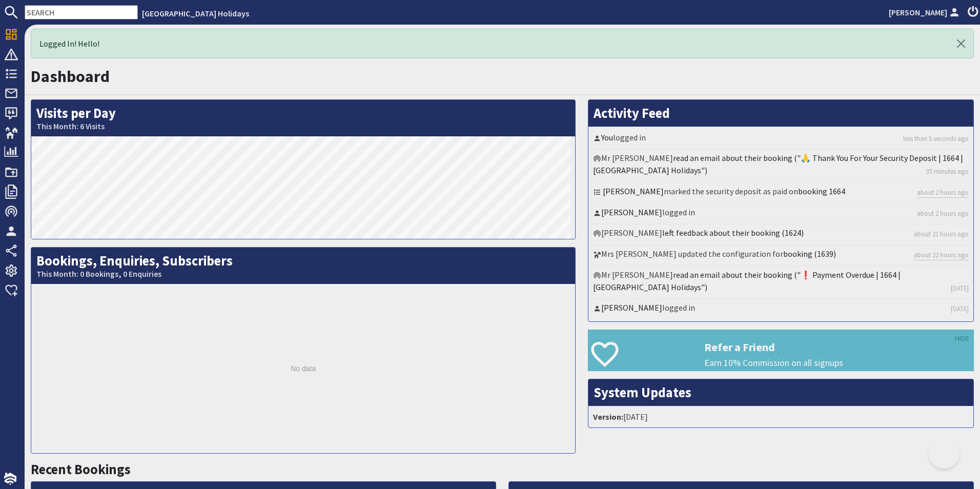  I want to click on h2: Bookings, Enquiries, Subscribers, so click(303, 266).